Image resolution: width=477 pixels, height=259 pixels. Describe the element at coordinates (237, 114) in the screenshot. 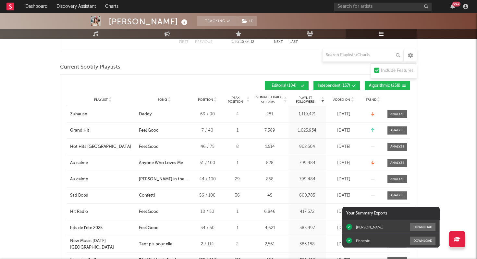

I see `div: 4` at that location.